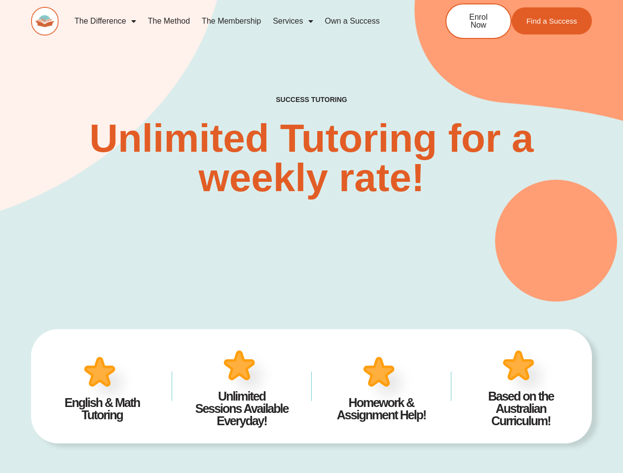  I want to click on a: Enrol Now, so click(478, 21).